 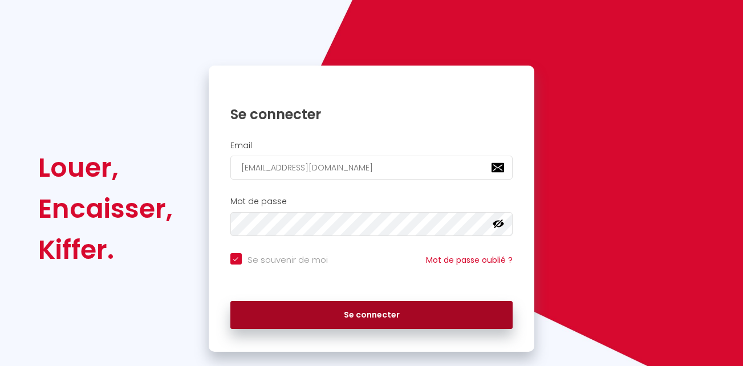 I want to click on h2: Mot de passe, so click(x=372, y=201).